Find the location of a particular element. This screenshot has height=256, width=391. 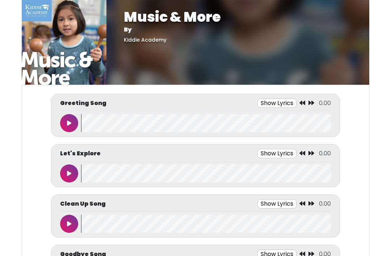

h1: Music & More is located at coordinates (238, 17).